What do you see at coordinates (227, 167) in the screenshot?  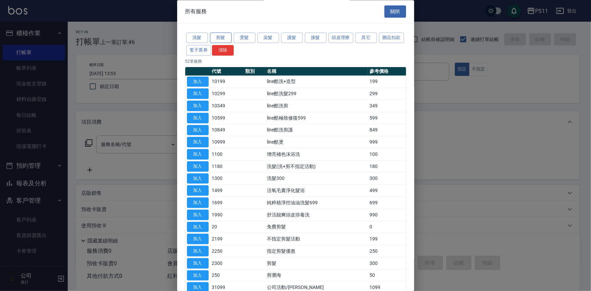 I see `td: 1180` at bounding box center [227, 167].